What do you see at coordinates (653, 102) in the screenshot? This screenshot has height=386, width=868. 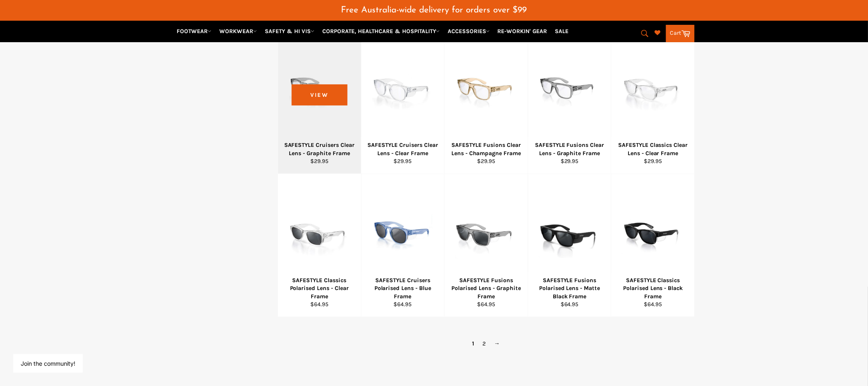 I see `a: SAFESTYLE Classics Clear Lens - Clear FrameSAFESTYLE Classics Clear Lens - Clear Frame$29.95` at bounding box center [653, 102].